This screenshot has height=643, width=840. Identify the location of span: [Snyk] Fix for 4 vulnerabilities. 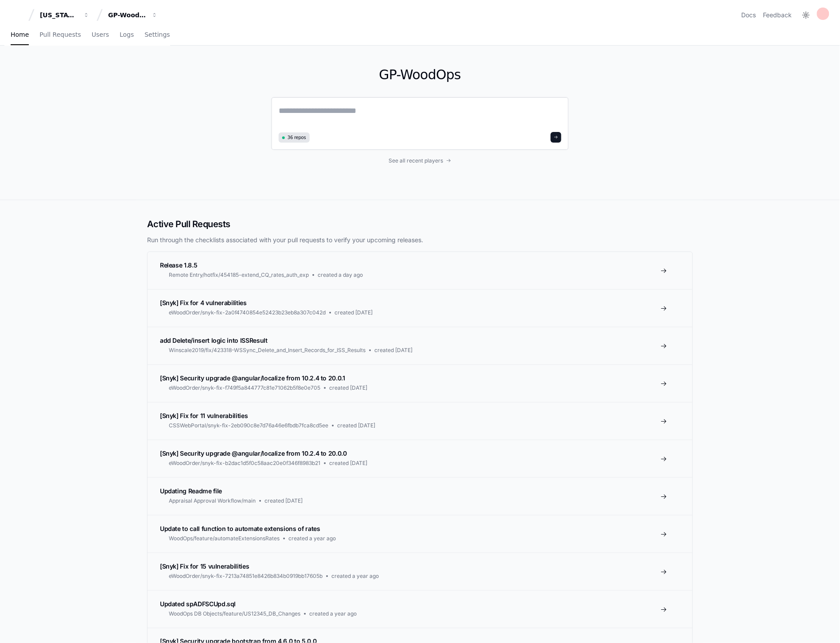
(203, 303).